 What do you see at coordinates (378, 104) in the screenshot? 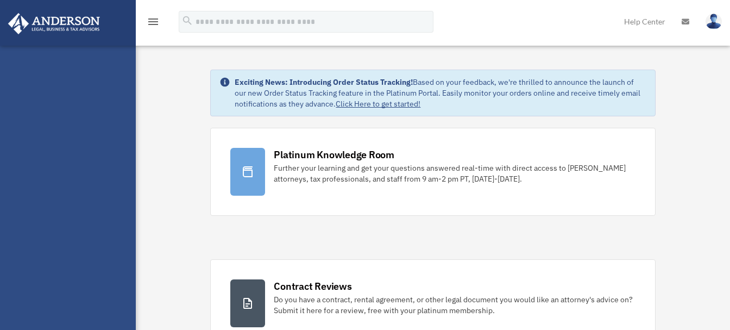
I see `a: Click Here to get started!` at bounding box center [378, 104].